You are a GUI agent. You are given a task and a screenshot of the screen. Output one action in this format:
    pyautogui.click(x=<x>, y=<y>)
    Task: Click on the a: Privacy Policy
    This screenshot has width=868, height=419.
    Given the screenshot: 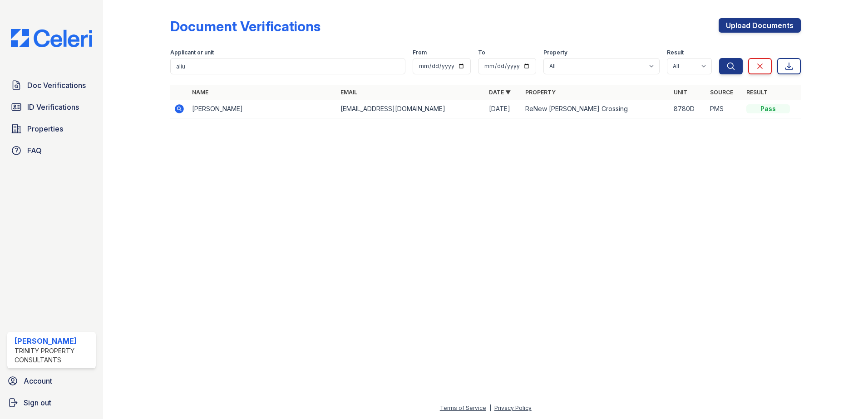 What is the action you would take?
    pyautogui.click(x=513, y=408)
    